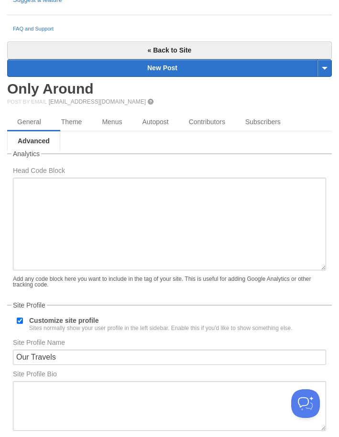  I want to click on div: Add any code block here you want to include in the tag of your site. This is useful for adding Go..., so click(169, 282).